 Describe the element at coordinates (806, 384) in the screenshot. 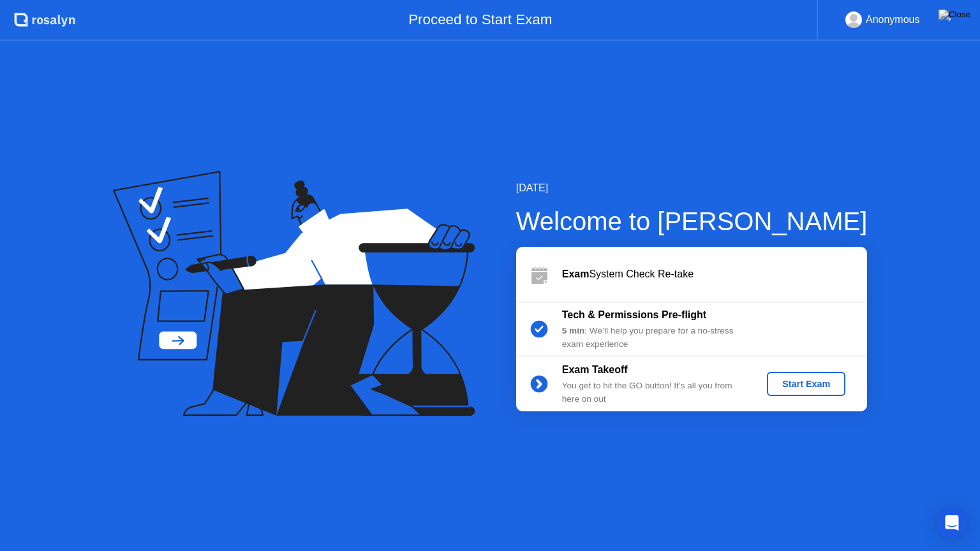

I see `button: Start Exam` at that location.